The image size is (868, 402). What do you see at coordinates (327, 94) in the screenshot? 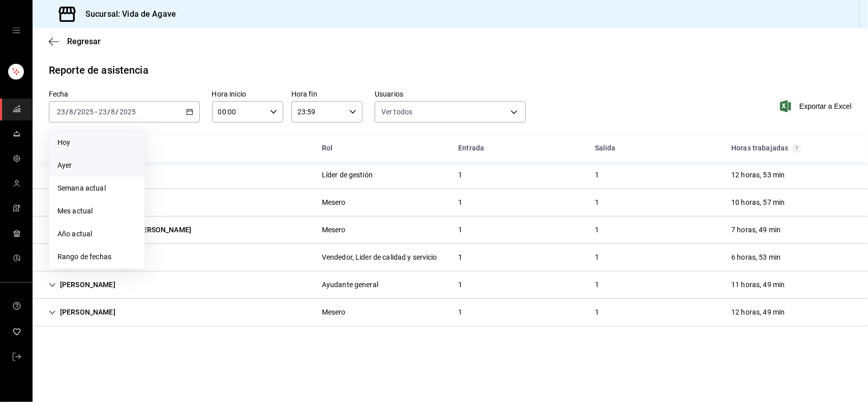
I see `label: Hora fin` at bounding box center [327, 94].